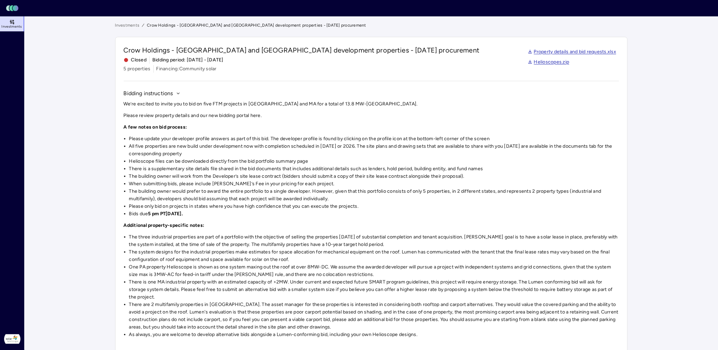  What do you see at coordinates (12, 339) in the screenshot?
I see `img: Solar Landscape` at bounding box center [12, 339].